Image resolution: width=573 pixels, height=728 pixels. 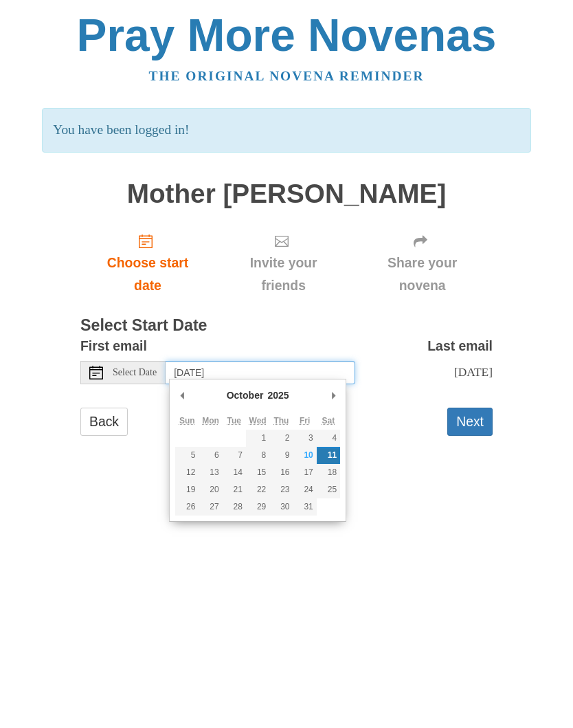 What do you see at coordinates (187, 489) in the screenshot?
I see `button: 19` at bounding box center [187, 489].